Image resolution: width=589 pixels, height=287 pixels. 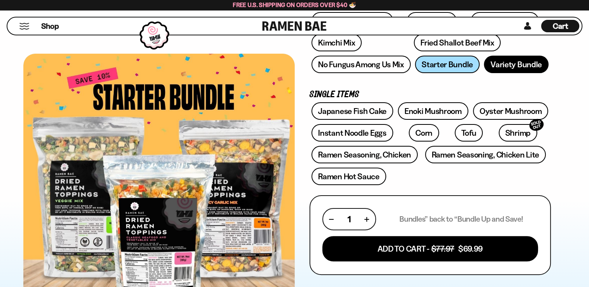 I want to click on a: Kimchi Mix, so click(x=336, y=42).